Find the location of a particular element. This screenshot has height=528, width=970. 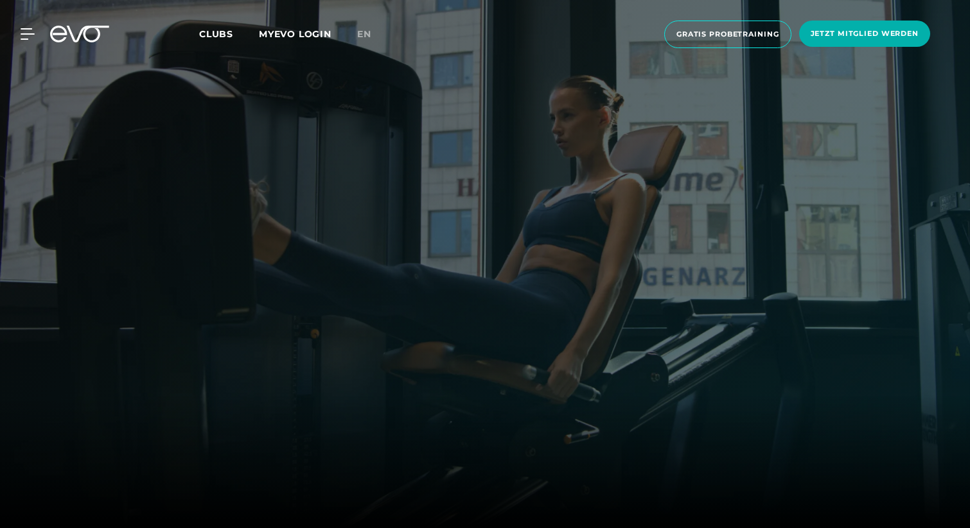

span: Gratis Probetraining is located at coordinates (727, 34).